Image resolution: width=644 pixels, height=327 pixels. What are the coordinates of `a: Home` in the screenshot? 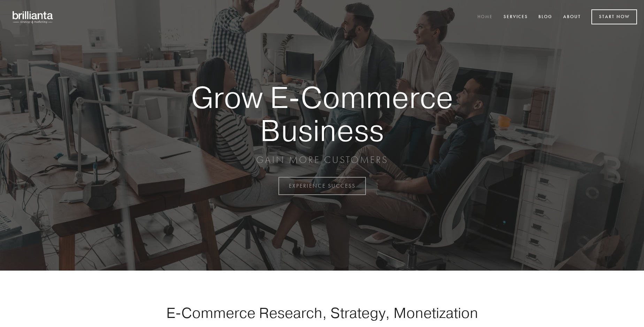 It's located at (485, 17).